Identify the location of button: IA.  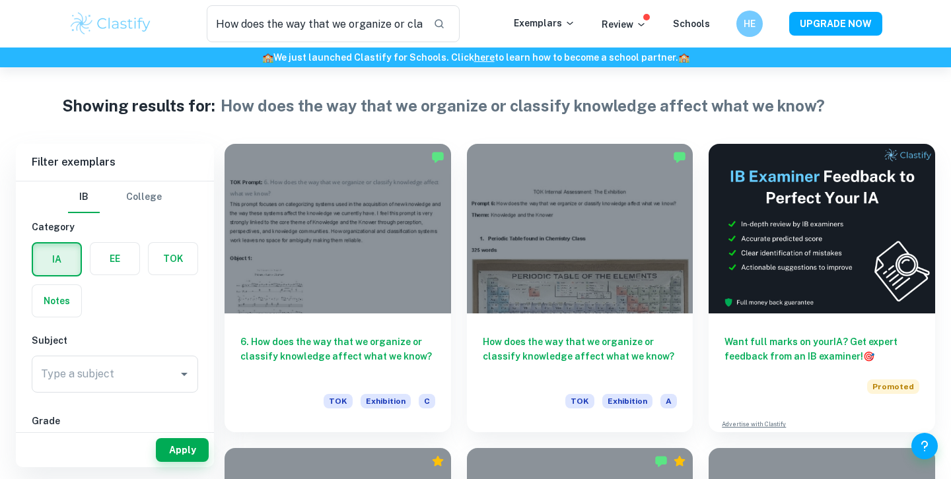
(57, 259).